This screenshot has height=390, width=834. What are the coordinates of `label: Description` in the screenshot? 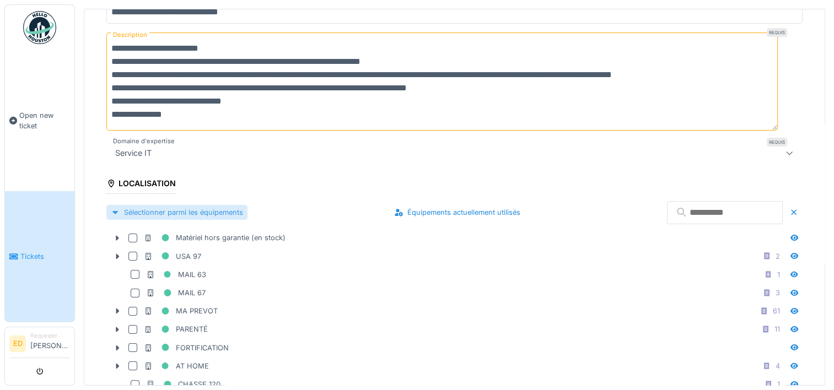 It's located at (130, 35).